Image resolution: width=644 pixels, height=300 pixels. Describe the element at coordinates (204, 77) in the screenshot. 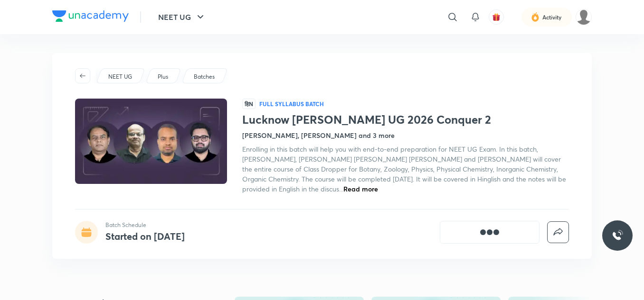

I see `a: Batches` at that location.